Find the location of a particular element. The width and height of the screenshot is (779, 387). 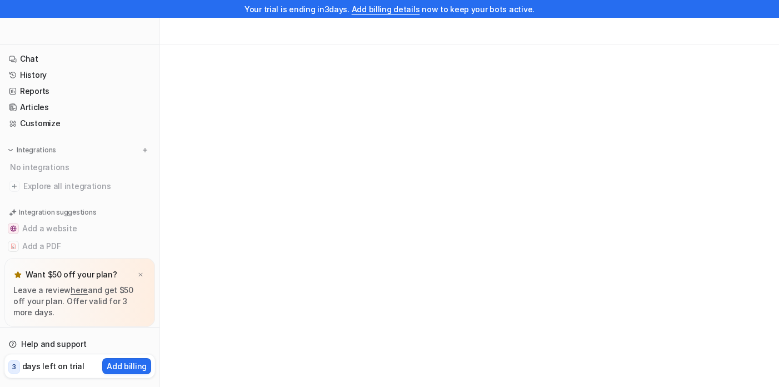

img: x is located at coordinates (141, 274).